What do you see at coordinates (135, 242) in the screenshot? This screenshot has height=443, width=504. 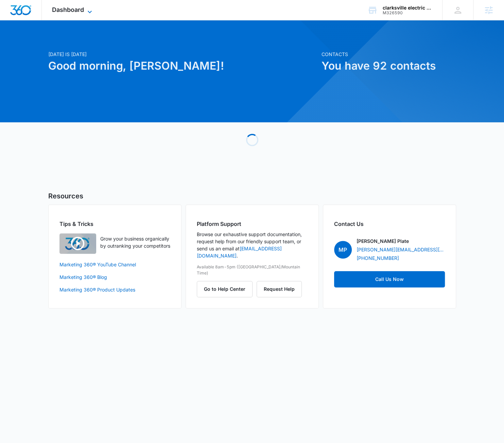 I see `p: Grow your business organically by outranking your competitors` at bounding box center [135, 242].